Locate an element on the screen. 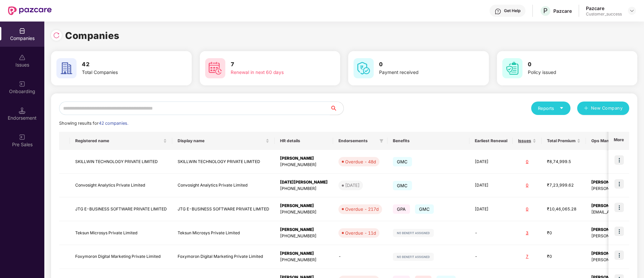  th: Benefits is located at coordinates (428, 141).